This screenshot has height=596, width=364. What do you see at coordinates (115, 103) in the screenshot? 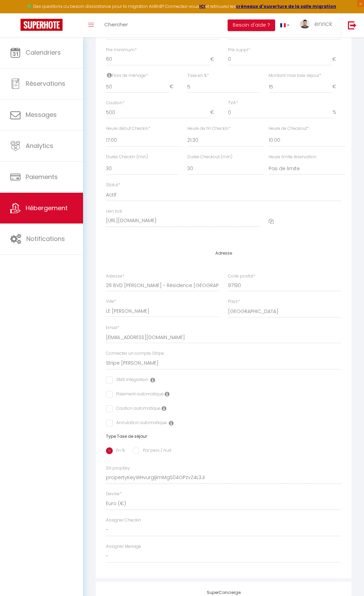
I see `label: Caution` at bounding box center [115, 103].